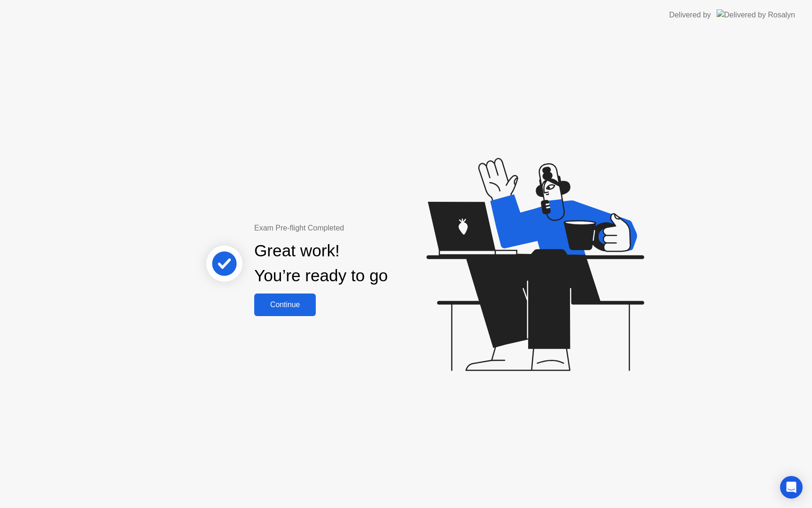  I want to click on div: Great work! You’re ready to go, so click(321, 264).